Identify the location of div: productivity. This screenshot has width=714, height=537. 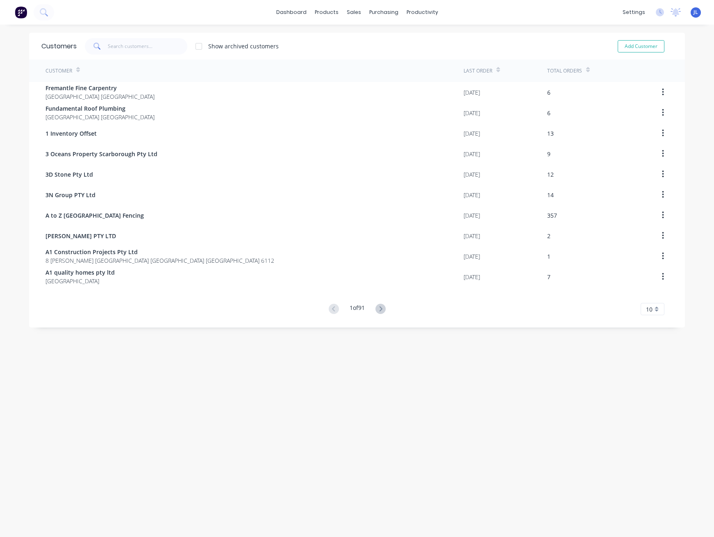
(422, 12).